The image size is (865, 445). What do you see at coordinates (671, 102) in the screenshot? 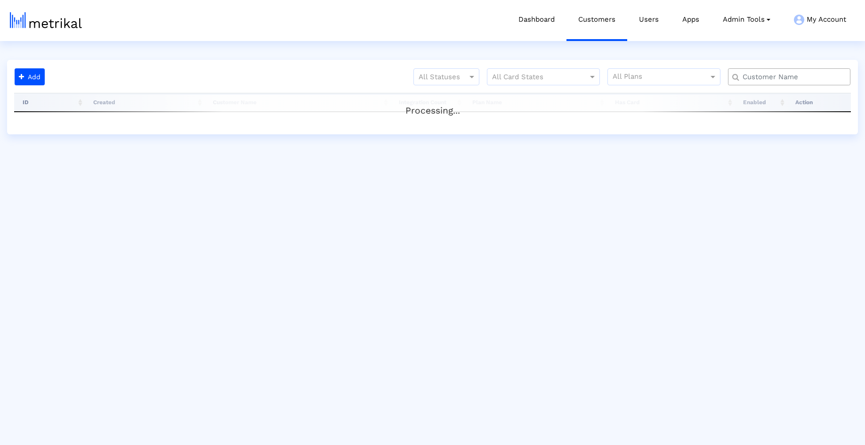
I see `th: Has Card` at bounding box center [671, 102].